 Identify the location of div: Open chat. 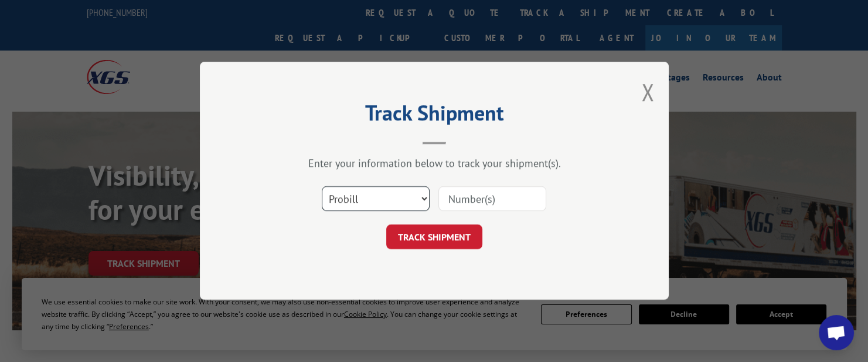
(837, 332).